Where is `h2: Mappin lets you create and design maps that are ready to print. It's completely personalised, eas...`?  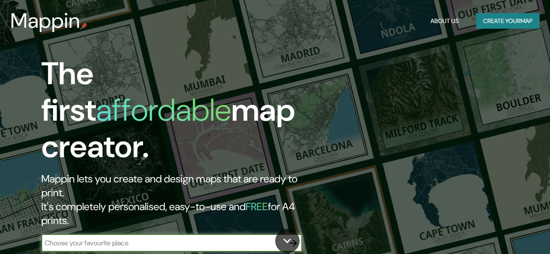
h2: Mappin lets you create and design maps that are ready to print. It's completely personalised, eas... is located at coordinates (179, 200).